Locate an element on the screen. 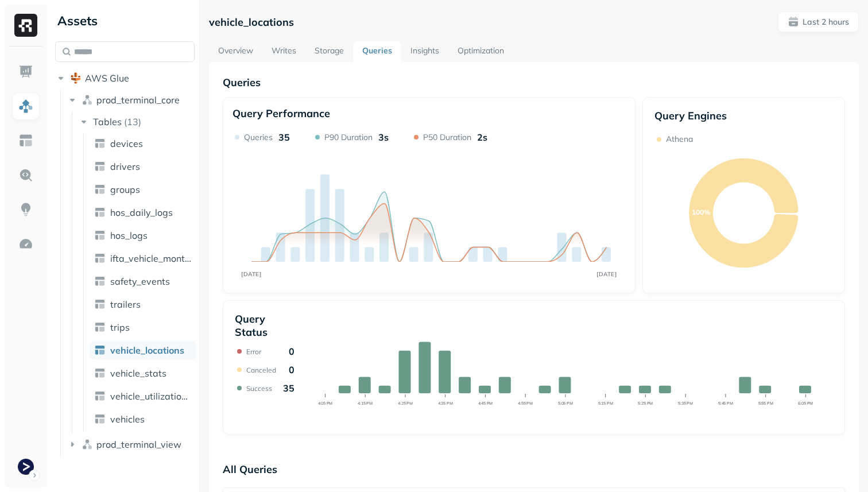 Image resolution: width=868 pixels, height=492 pixels. span: trailers is located at coordinates (125, 304).